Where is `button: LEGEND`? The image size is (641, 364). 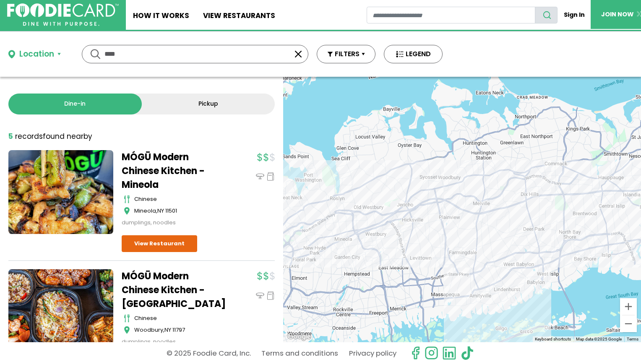
button: LEGEND is located at coordinates (413, 54).